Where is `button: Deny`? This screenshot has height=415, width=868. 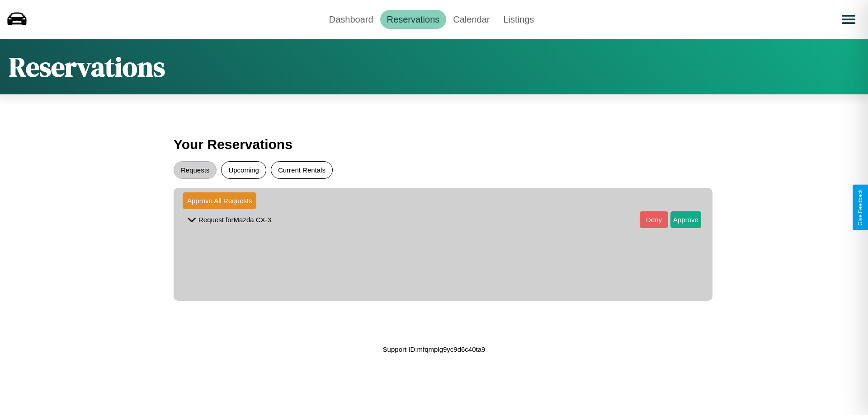 button: Deny is located at coordinates (654, 219).